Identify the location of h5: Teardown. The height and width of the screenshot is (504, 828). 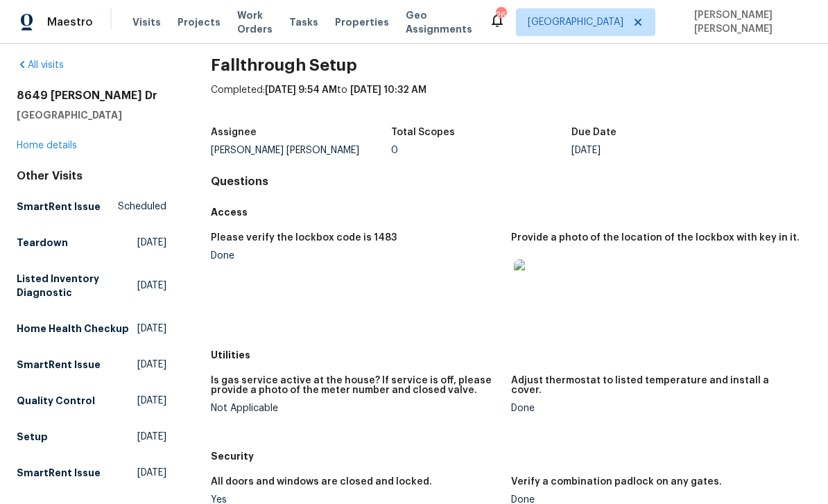
(43, 242).